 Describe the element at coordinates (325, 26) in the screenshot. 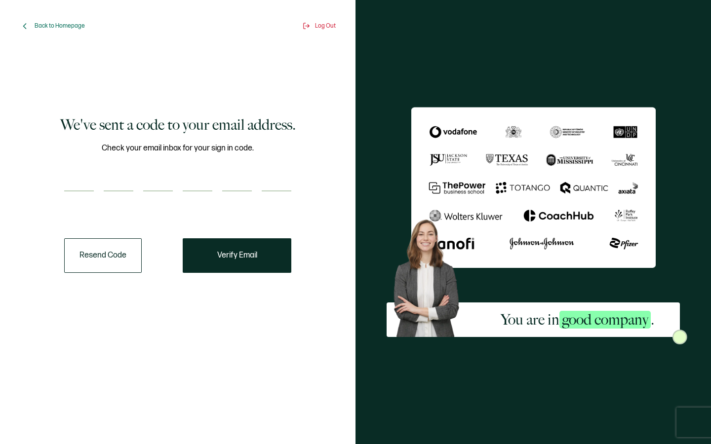

I see `span: Log Out` at that location.